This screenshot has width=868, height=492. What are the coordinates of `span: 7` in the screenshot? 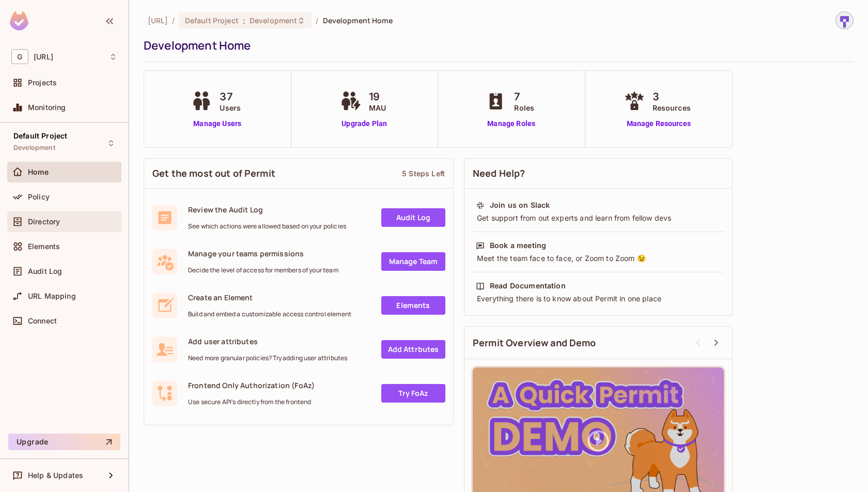 It's located at (524, 96).